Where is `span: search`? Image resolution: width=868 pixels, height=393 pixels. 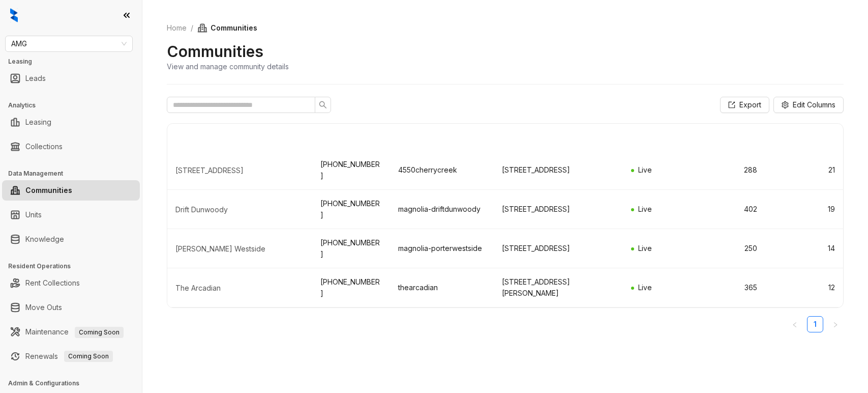 span: search is located at coordinates (323, 105).